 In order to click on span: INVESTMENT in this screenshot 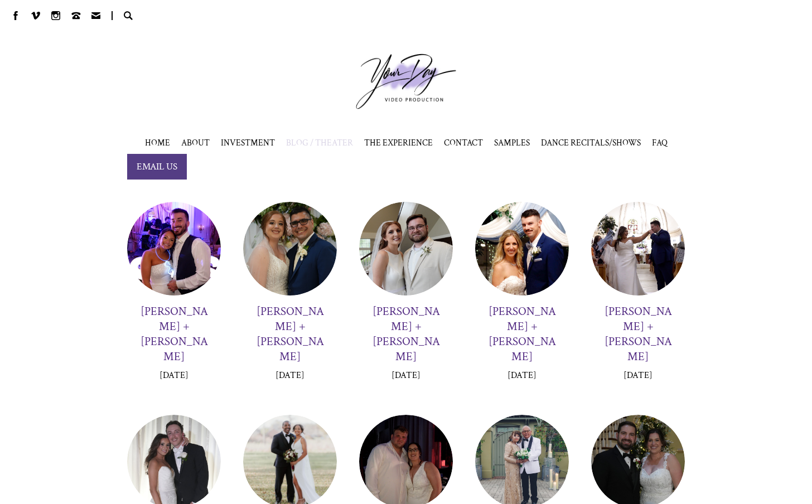, I will do `click(248, 143)`.